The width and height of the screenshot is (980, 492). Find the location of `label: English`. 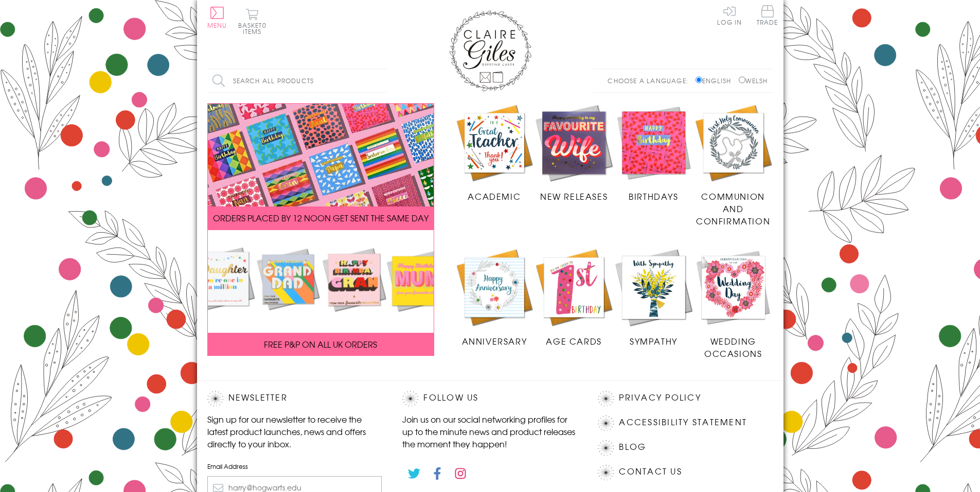

label: English is located at coordinates (716, 81).